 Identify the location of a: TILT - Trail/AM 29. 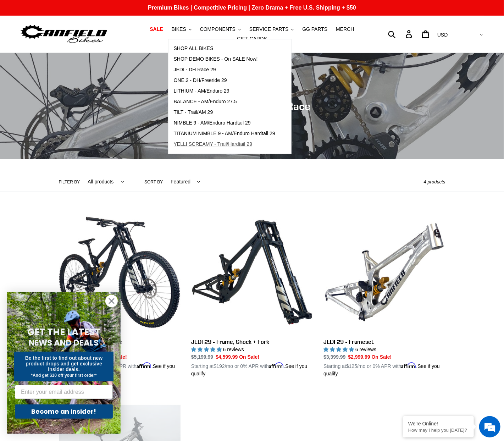
(225, 112).